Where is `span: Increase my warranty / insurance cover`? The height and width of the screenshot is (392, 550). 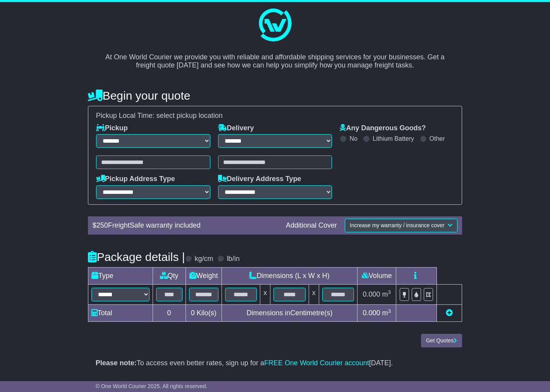 span: Increase my warranty / insurance cover is located at coordinates (397, 225).